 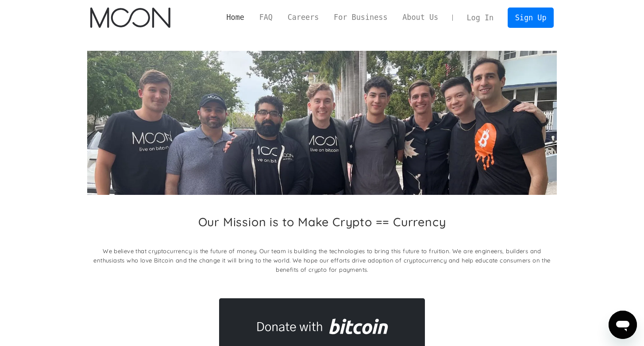 I want to click on a: Log In, so click(x=480, y=18).